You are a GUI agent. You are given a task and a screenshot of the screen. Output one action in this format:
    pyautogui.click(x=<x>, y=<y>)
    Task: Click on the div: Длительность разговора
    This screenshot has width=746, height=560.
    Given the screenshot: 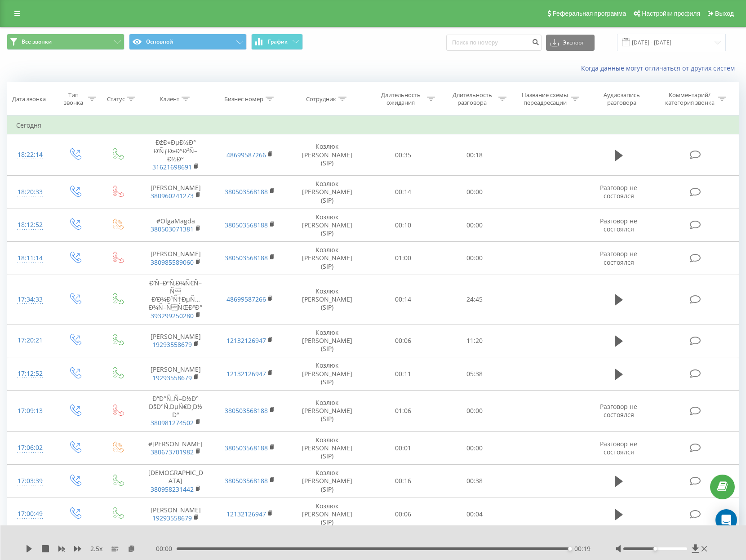 What is the action you would take?
    pyautogui.click(x=472, y=99)
    